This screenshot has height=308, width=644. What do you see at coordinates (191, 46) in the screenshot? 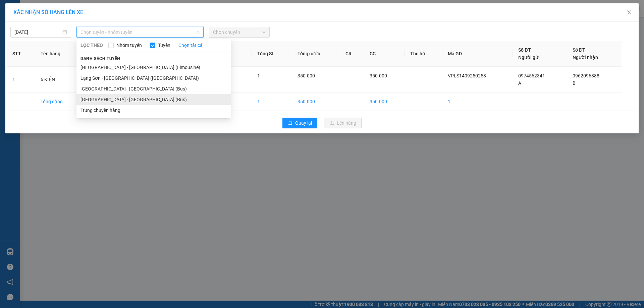
I see `a: Chọn tất cả` at bounding box center [191, 46].